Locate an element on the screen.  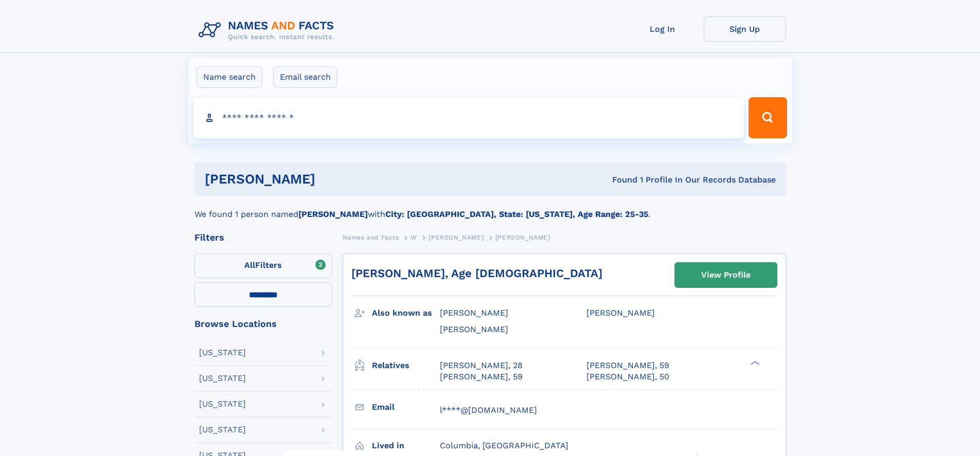
h3: Also known as is located at coordinates (406, 313).